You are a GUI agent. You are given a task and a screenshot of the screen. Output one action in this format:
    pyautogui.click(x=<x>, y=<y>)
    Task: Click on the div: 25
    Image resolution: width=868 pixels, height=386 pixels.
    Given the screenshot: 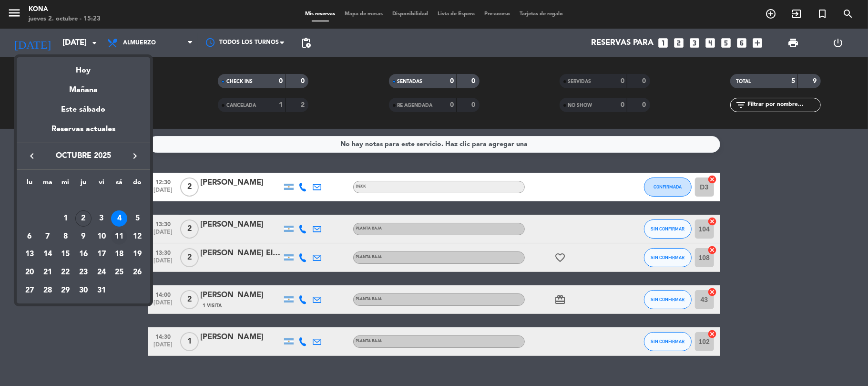 What is the action you would take?
    pyautogui.click(x=120, y=272)
    